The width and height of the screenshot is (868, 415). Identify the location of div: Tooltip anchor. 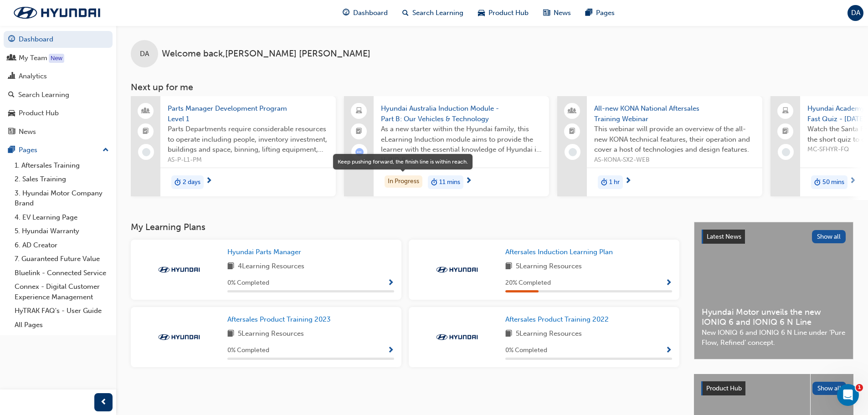
(57, 58).